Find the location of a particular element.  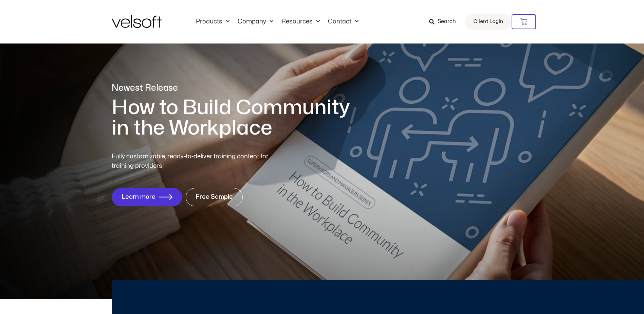

p: Newest Release is located at coordinates (235, 88).